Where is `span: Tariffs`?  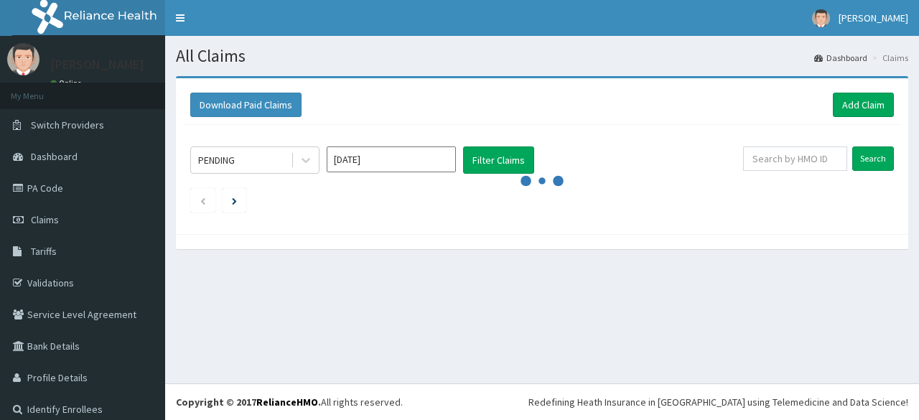 span: Tariffs is located at coordinates (44, 251).